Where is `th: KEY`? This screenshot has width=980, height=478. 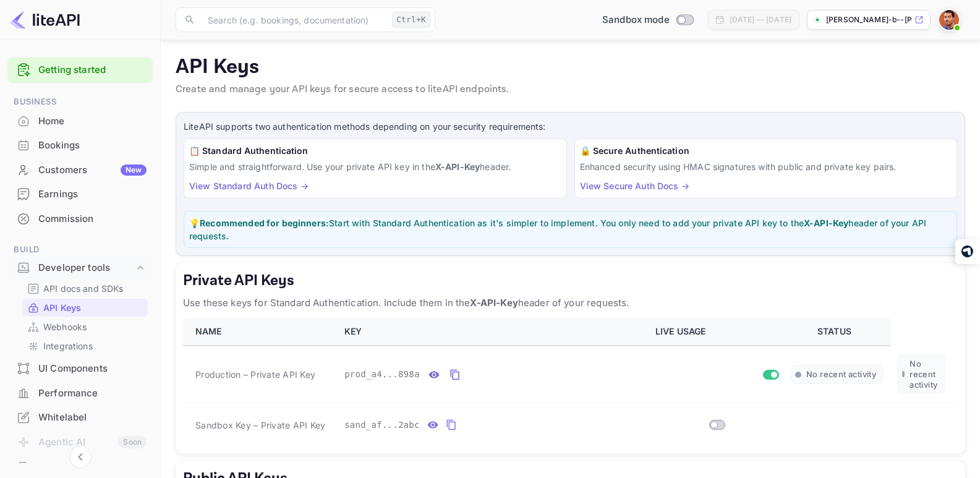
th: KEY is located at coordinates (492, 332).